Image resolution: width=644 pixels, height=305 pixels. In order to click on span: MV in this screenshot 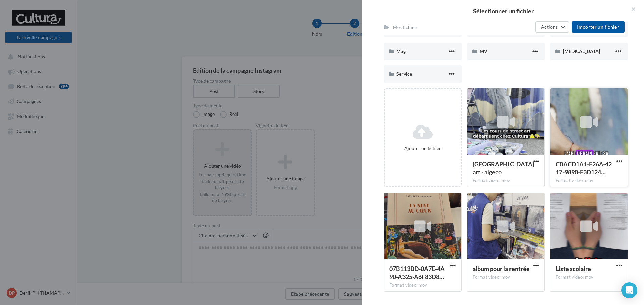, I will do `click(483, 51)`.